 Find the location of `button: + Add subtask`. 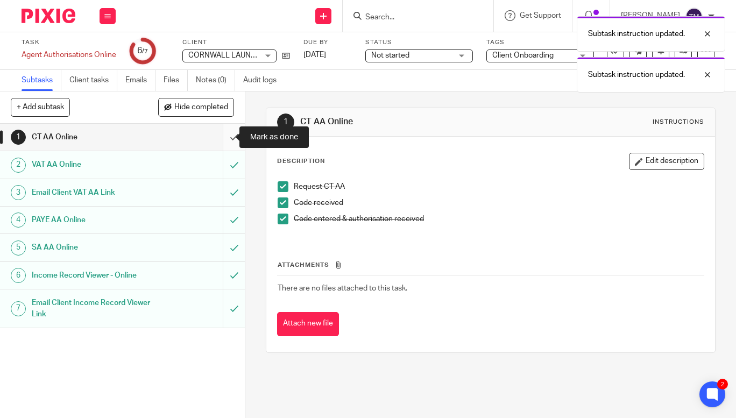

button: + Add subtask is located at coordinates (40, 107).